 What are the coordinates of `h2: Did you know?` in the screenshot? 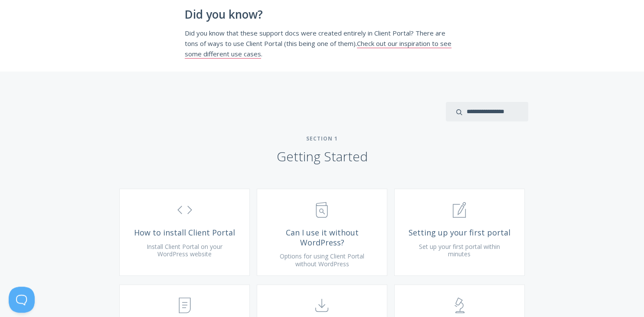 It's located at (322, 15).